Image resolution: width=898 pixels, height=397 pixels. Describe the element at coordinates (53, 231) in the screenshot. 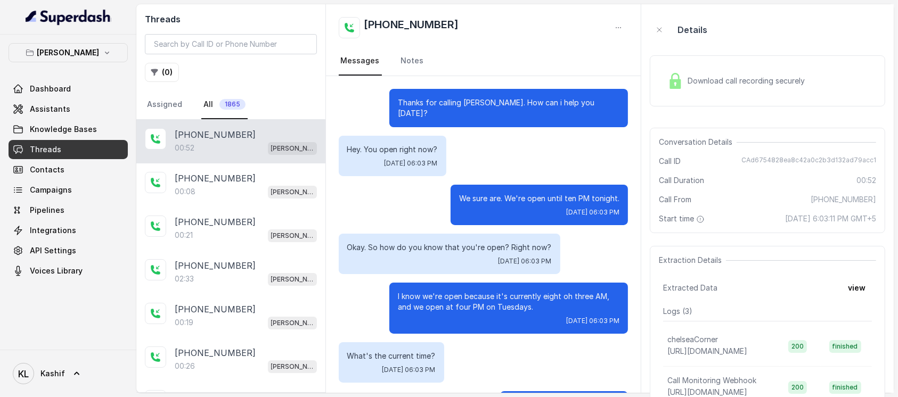

I see `span: Integrations` at that location.